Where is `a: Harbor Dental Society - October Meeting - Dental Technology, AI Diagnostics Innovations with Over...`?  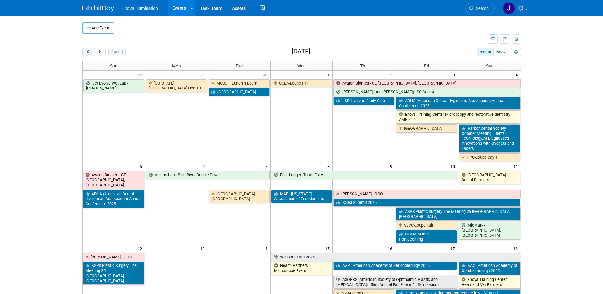
a: Harbor Dental Society - October Meeting - Dental Technology, AI Diagnostics Innovations with Over... is located at coordinates (489, 138).